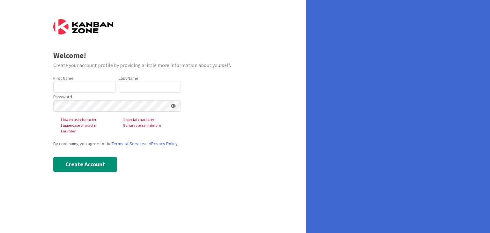  What do you see at coordinates (153, 56) in the screenshot?
I see `div: Welcome!` at bounding box center [153, 56].